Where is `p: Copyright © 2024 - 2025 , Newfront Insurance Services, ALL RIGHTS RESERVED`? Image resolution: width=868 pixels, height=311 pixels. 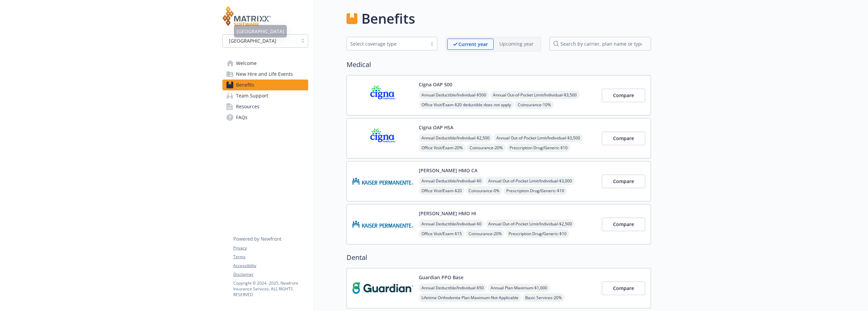
p: Copyright © 2024 - 2025 , Newfront Insurance Services, ALL RIGHTS RESERVED is located at coordinates (270, 289).